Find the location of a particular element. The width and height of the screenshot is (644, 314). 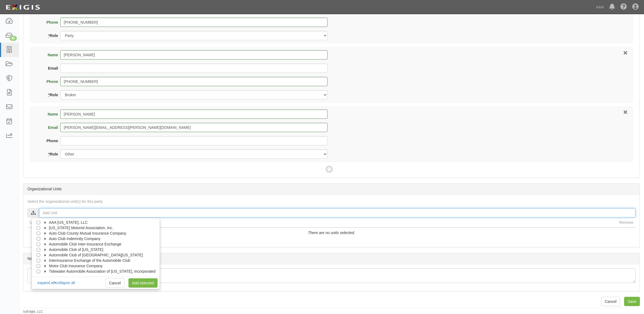

i: There are no units selected. is located at coordinates (332, 233).